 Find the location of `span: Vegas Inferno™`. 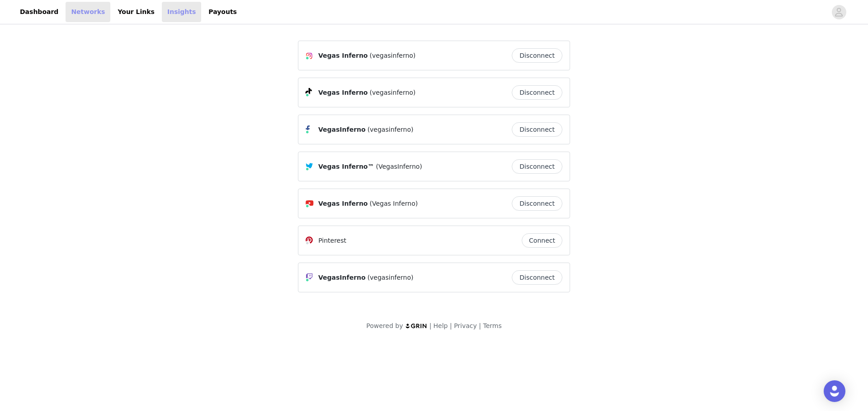

span: Vegas Inferno™ is located at coordinates (346, 166).